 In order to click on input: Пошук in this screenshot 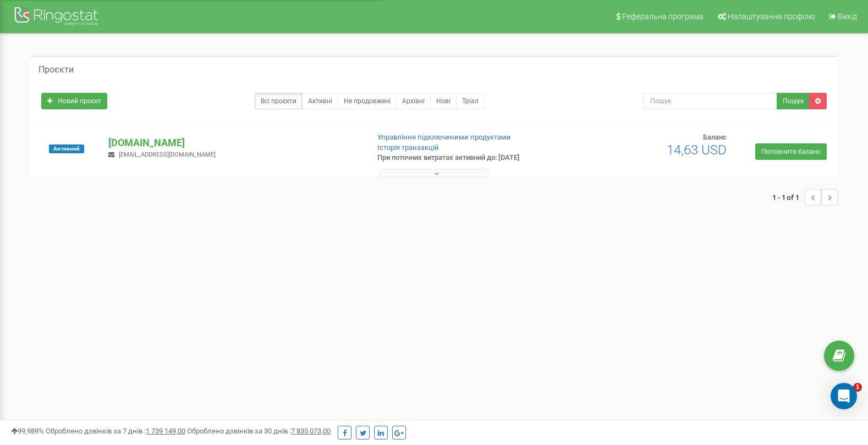, I will do `click(710, 101)`.